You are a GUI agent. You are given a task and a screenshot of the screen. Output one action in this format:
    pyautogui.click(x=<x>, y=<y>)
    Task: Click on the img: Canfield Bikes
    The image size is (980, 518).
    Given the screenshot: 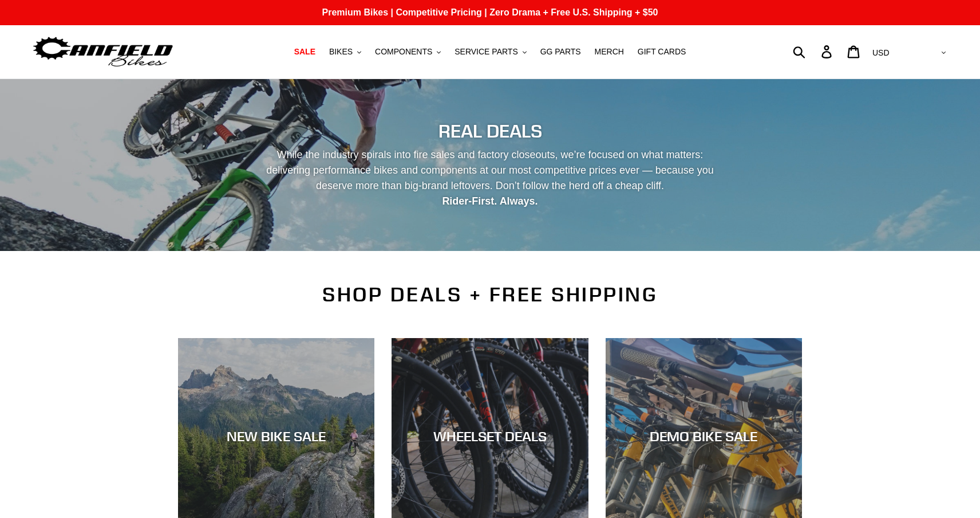 What is the action you would take?
    pyautogui.click(x=103, y=52)
    